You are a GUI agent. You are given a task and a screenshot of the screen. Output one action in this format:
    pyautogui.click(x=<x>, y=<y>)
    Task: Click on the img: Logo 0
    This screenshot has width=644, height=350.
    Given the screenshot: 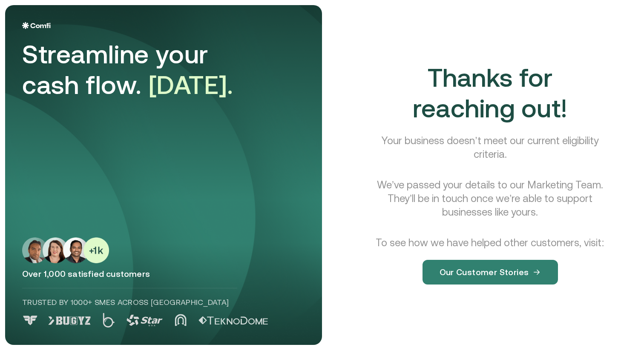 What is the action you would take?
    pyautogui.click(x=30, y=320)
    